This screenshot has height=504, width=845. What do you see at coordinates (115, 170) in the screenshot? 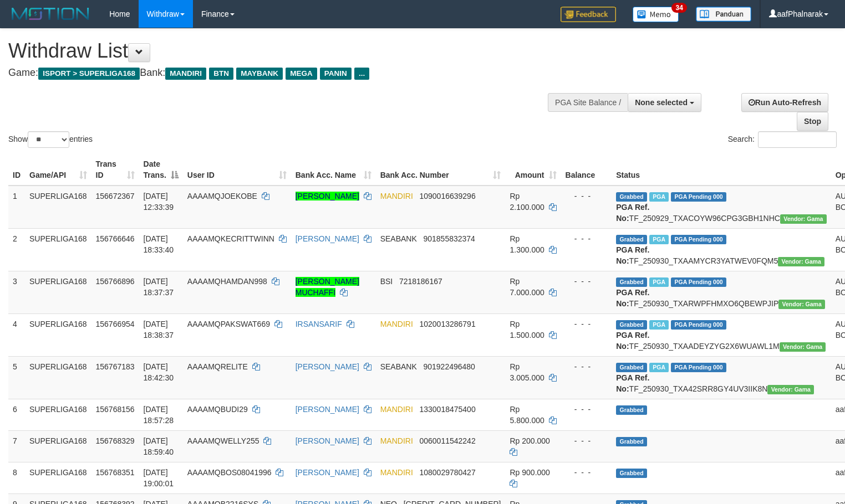
I see `th: Trans ID: activate to sort column ascending` at bounding box center [115, 170].